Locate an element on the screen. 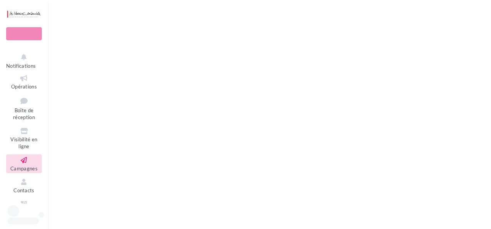  a: Contacts is located at coordinates (24, 185).